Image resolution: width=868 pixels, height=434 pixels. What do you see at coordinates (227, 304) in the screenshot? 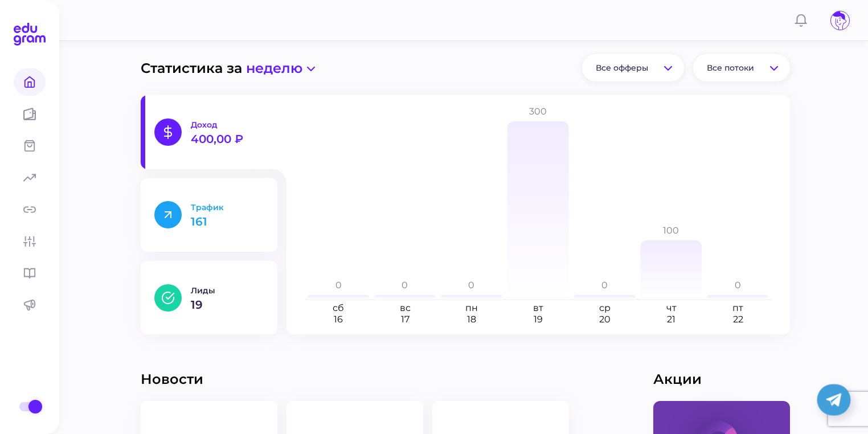
I see `p: 19` at bounding box center [227, 304].